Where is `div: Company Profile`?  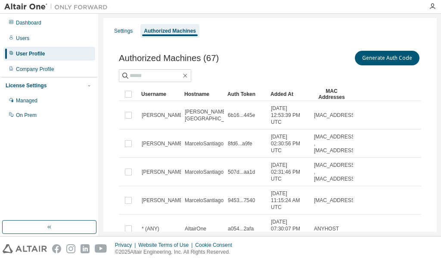
div: Company Profile is located at coordinates (35, 69).